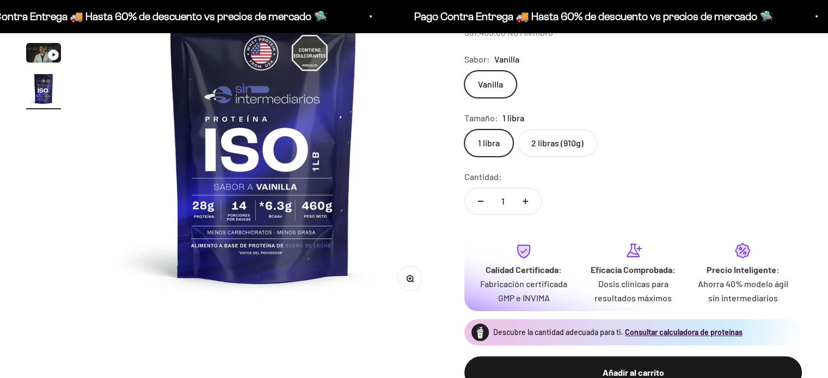  What do you see at coordinates (525, 201) in the screenshot?
I see `button: Aumentar cantidad` at bounding box center [525, 201].